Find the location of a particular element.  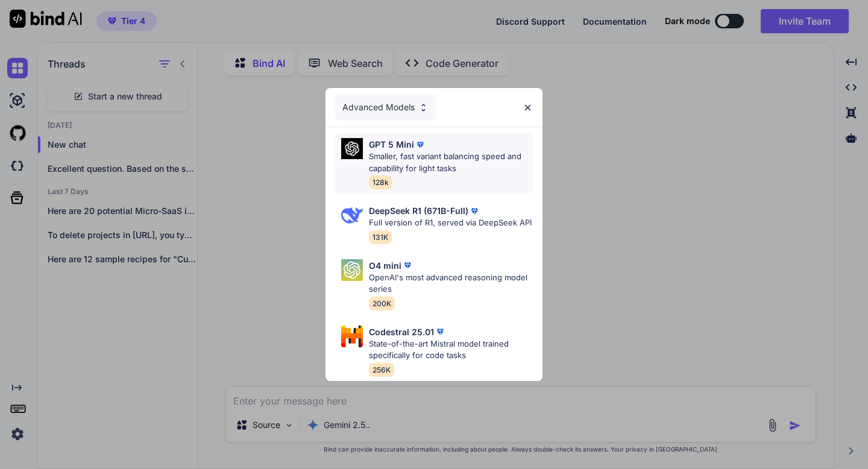

p: GPT 5 Mini is located at coordinates (391, 144).